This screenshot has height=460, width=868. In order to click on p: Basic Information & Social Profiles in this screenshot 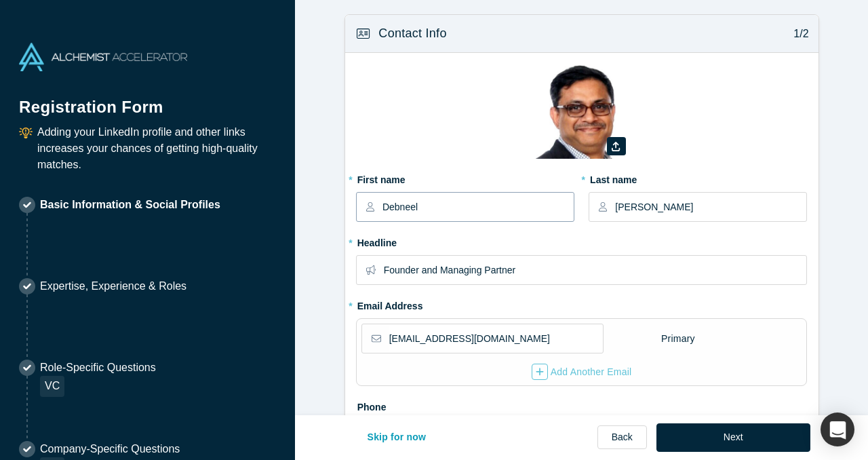, I will do `click(130, 205)`.